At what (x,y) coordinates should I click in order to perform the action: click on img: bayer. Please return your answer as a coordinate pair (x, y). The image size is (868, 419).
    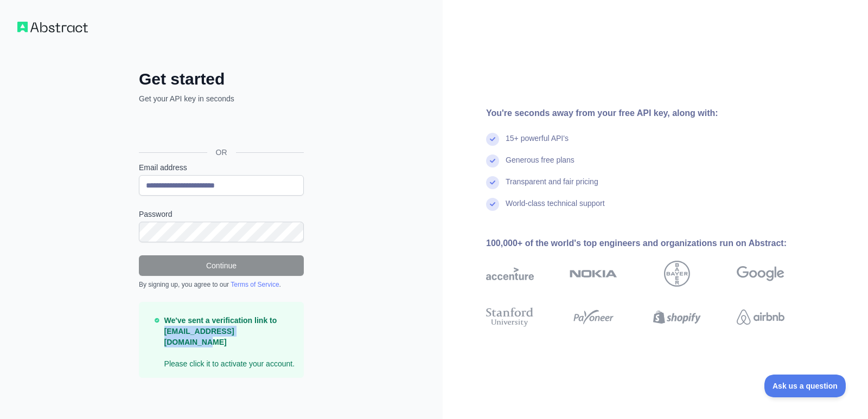
    Looking at the image, I should click on (677, 274).